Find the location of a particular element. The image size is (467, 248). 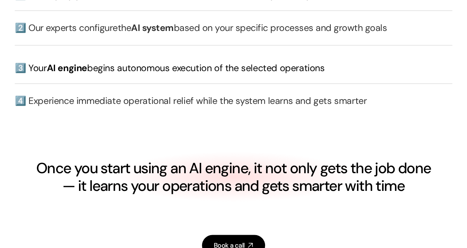

strong: the is located at coordinates (124, 28).